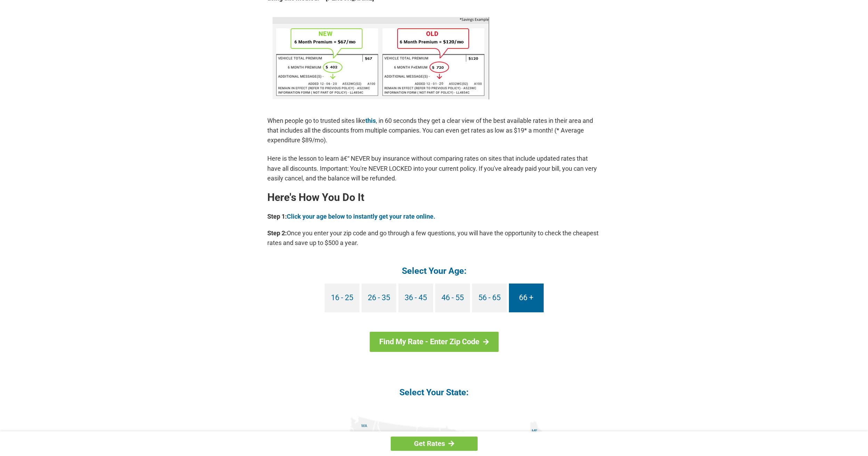 The height and width of the screenshot is (456, 868). Describe the element at coordinates (434, 131) in the screenshot. I see `p: When people go to trusted sites like , in 60 seconds they get a clear view of the best available ...` at that location.